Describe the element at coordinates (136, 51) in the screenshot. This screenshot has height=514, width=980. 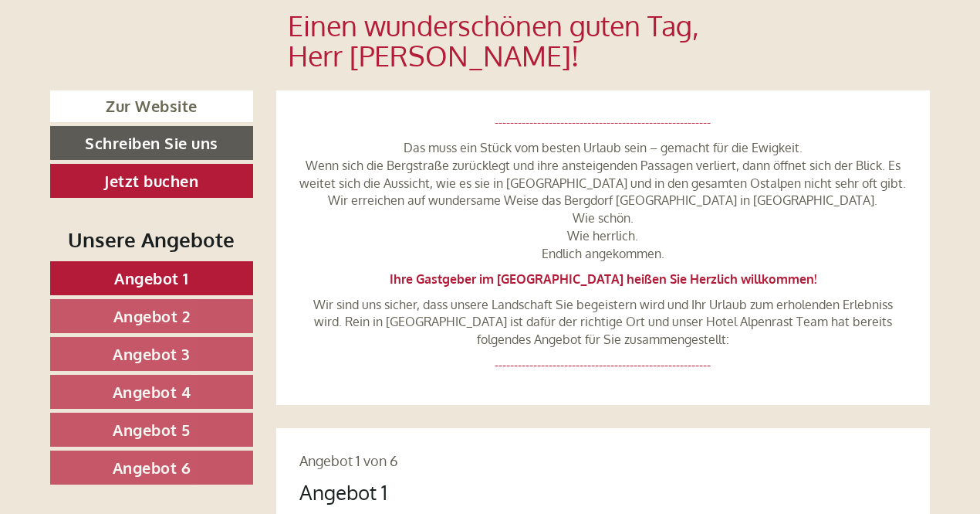
I see `div: Berghotel Alpenrast` at that location.